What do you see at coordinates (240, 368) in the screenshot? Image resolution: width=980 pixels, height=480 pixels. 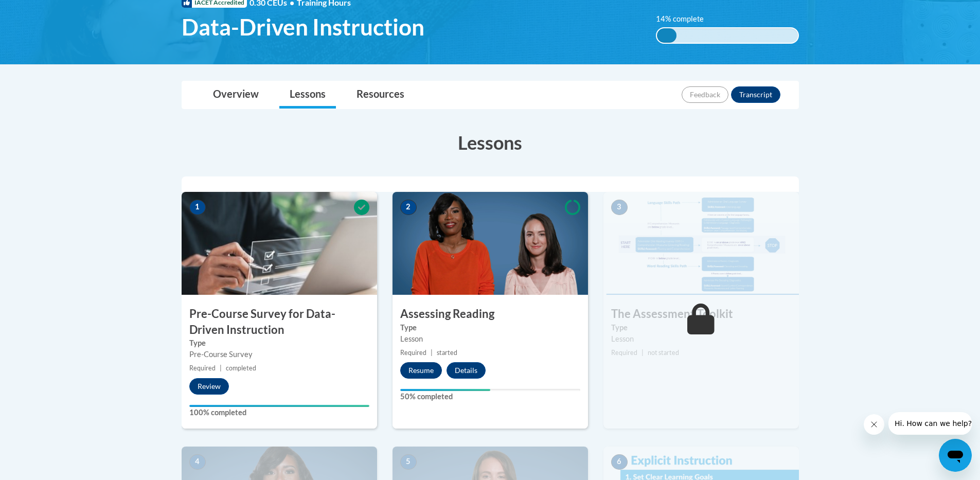 I see `span: completed` at bounding box center [240, 368].